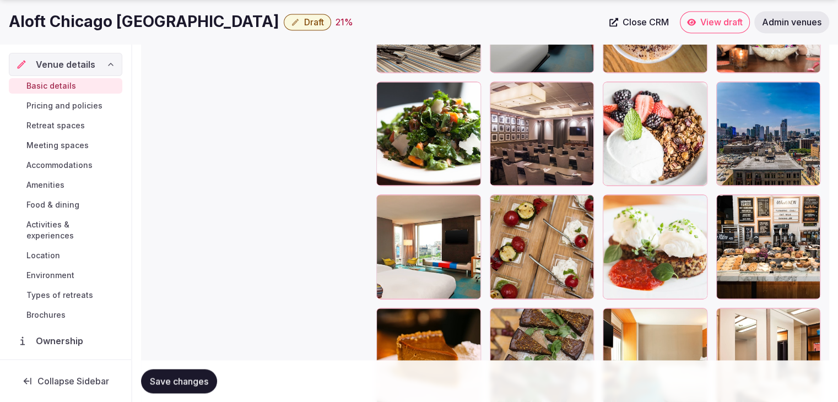 Image resolution: width=838 pixels, height=402 pixels. Describe the element at coordinates (50, 275) in the screenshot. I see `span: Environment` at that location.